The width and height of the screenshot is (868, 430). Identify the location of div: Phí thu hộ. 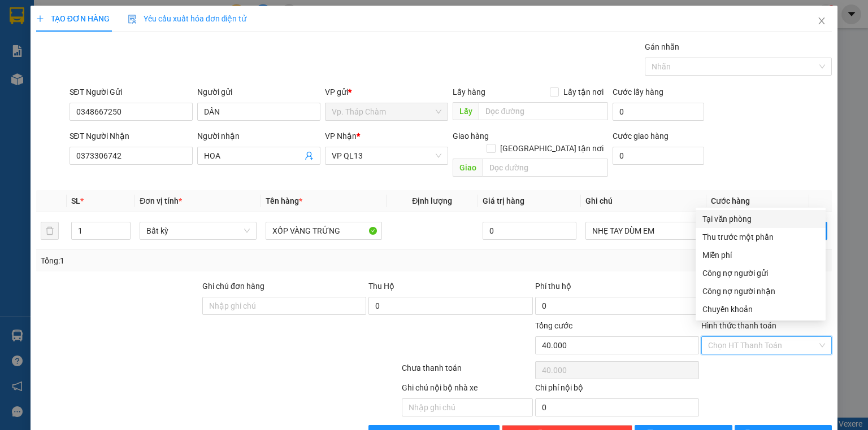
(617, 289).